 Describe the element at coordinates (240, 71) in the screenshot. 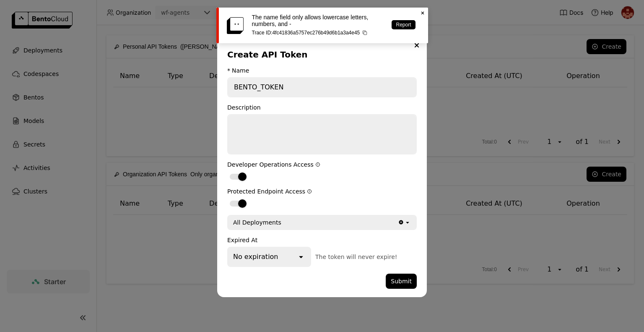

I see `div: Name` at that location.